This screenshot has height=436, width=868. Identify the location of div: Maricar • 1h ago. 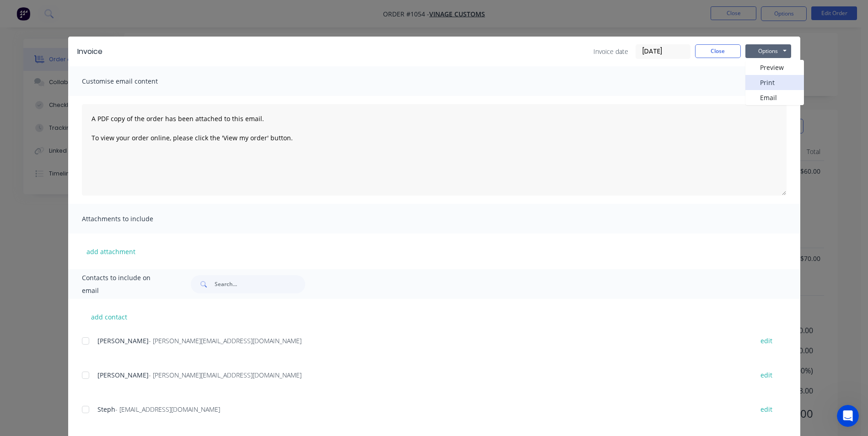
(38, 203).